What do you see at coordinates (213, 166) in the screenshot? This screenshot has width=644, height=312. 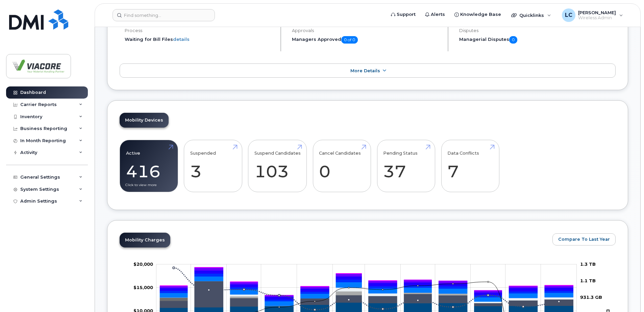 I see `a: Suspended 3` at bounding box center [213, 166].